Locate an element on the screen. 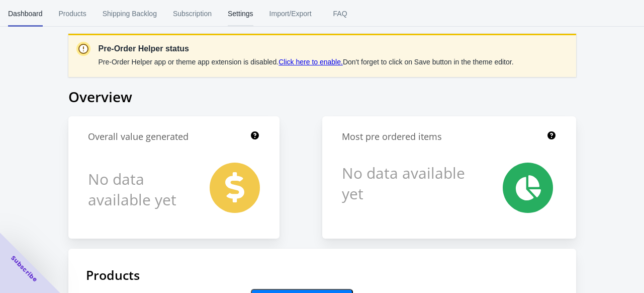 The image size is (644, 293). a: Click here to enable. is located at coordinates (311, 62).